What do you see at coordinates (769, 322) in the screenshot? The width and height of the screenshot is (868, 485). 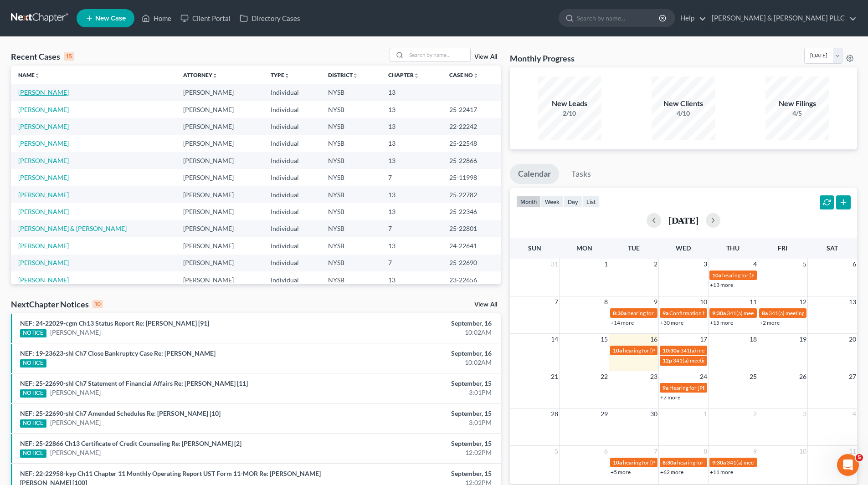 I see `a: +2 more` at bounding box center [769, 322].